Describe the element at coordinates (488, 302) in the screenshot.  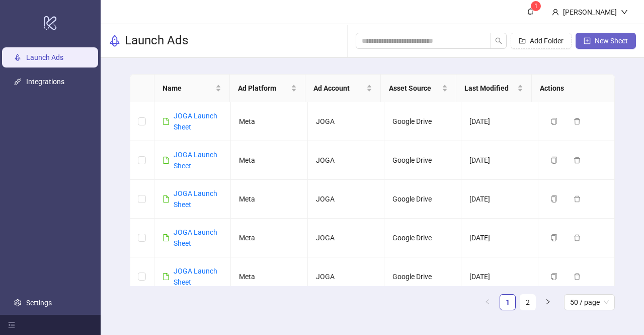
I see `li: Previous Page` at that location.